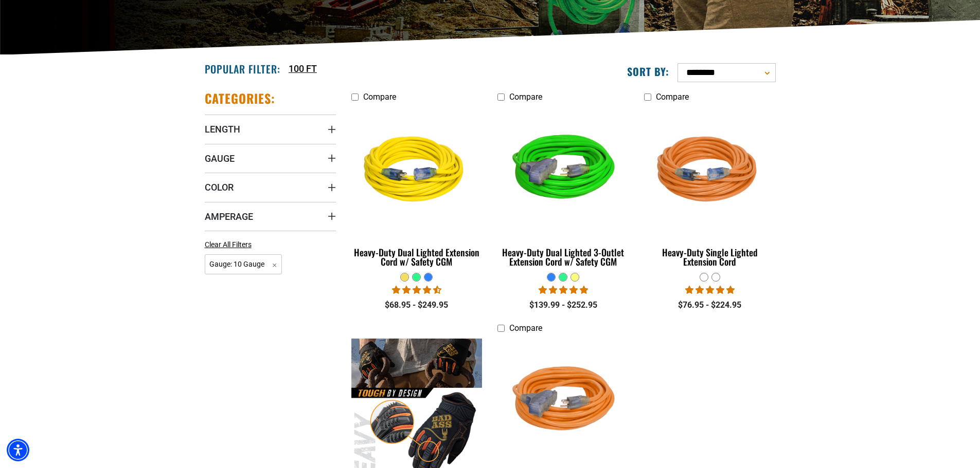 The image size is (980, 468). Describe the element at coordinates (242, 69) in the screenshot. I see `h2: Popular Filter:` at that location.